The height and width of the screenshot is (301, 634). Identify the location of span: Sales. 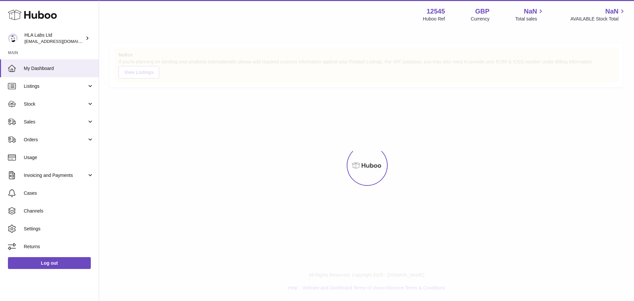
(55, 122).